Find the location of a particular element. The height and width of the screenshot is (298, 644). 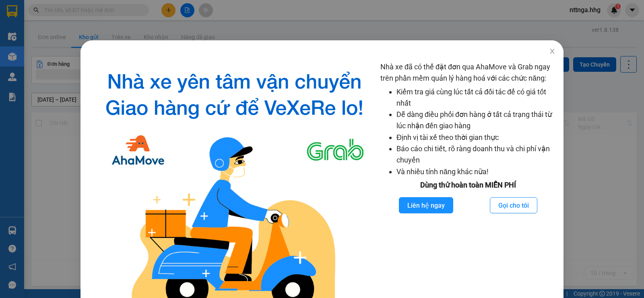

button: Close is located at coordinates (552, 51).